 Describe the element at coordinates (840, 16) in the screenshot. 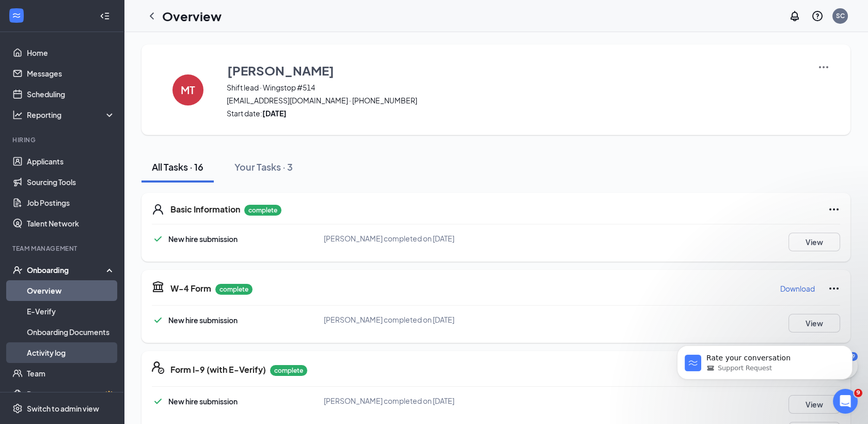

I see `div: SC` at that location.